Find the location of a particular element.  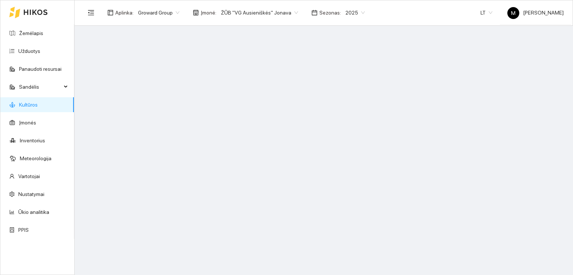

span: Įmonė : is located at coordinates (208, 13).